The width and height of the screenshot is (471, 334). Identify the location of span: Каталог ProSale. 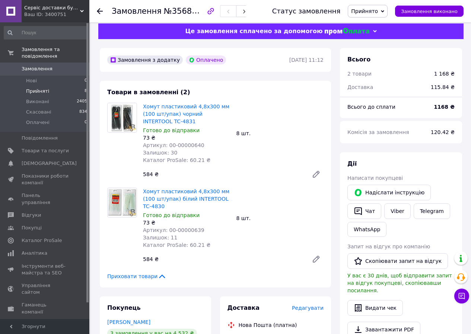
(42, 240).